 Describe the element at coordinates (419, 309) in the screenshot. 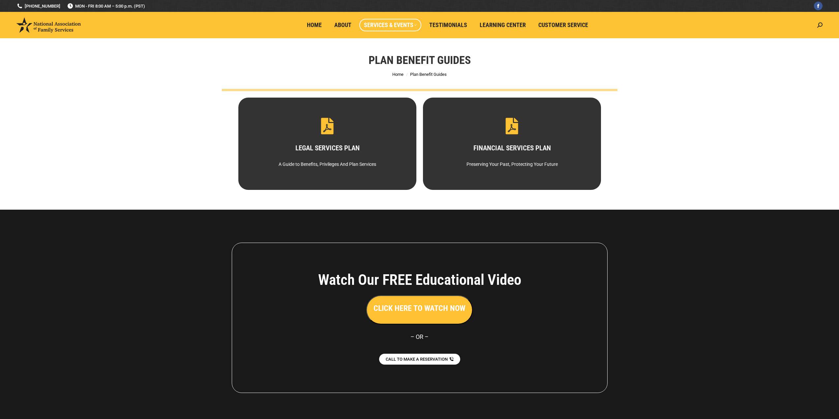

I see `a: CLICK HERE TO WATCH NOW` at that location.